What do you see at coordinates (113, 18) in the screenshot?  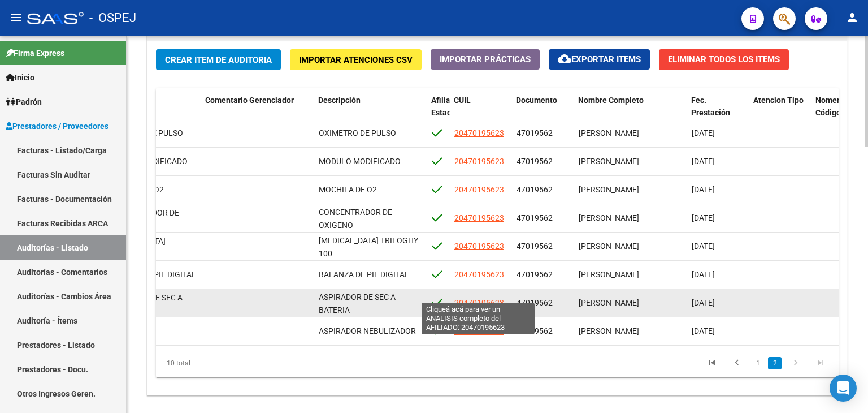 I see `span: - OSPEJ` at bounding box center [113, 18].